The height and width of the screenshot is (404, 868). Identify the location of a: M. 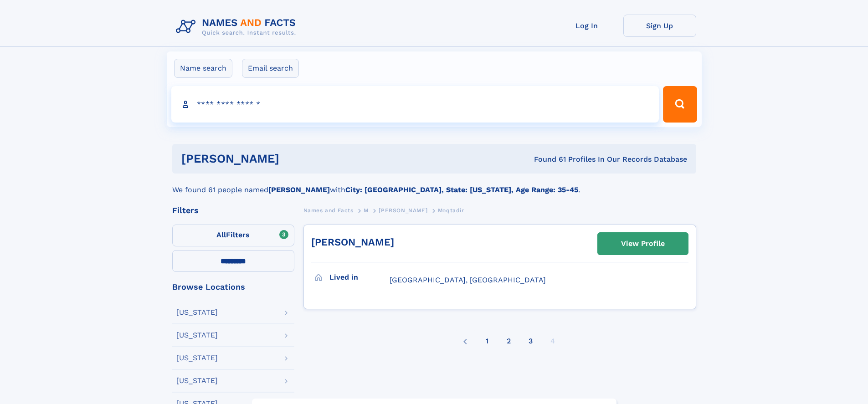
(366, 210).